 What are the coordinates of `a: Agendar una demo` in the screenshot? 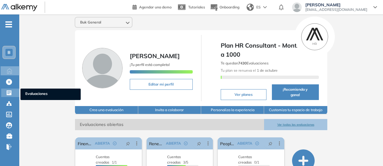 It's located at (152, 7).